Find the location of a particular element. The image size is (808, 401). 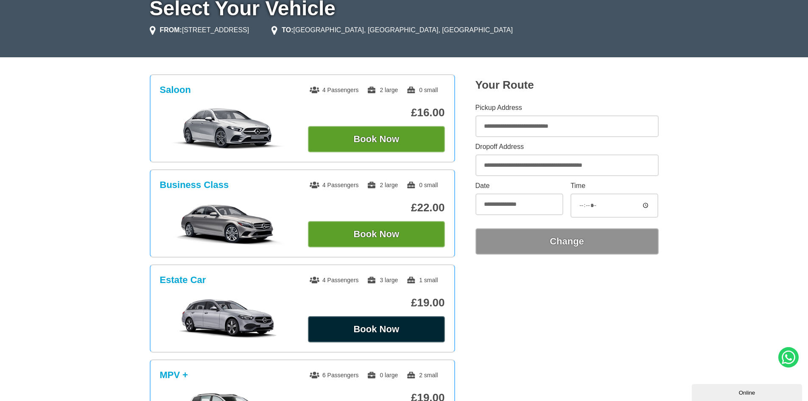

h3: Saloon is located at coordinates (175, 90).